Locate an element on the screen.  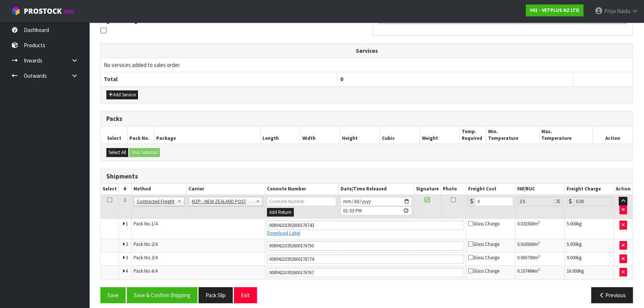
span: 1/4 is located at coordinates (155, 224).